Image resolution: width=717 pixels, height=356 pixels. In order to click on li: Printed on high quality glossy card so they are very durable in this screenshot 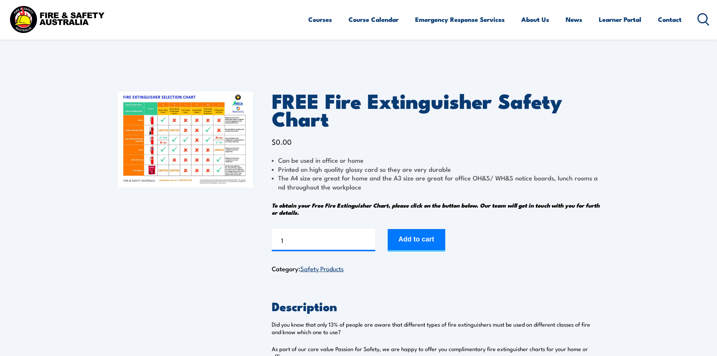, I will do `click(436, 169)`.